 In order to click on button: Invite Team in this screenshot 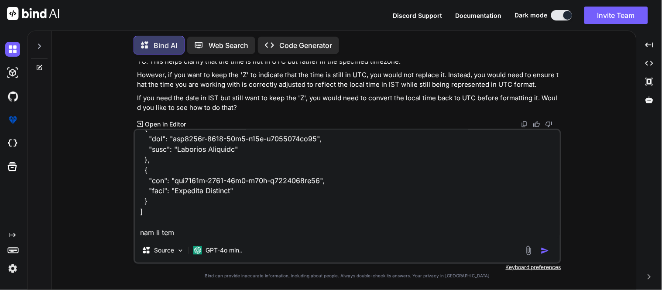, I will do `click(616, 15)`.